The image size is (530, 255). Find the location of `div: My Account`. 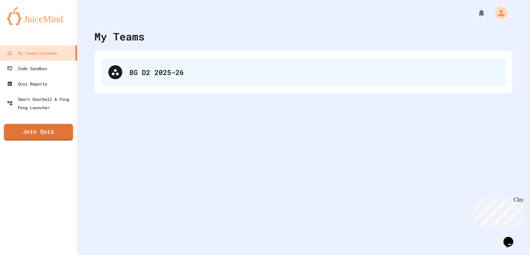

div: My Account is located at coordinates (498, 13).